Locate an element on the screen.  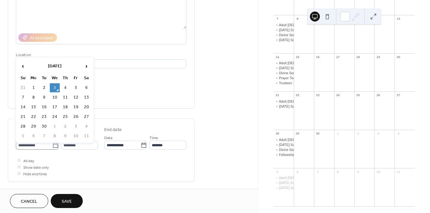
span: All day is located at coordinates (29, 161).